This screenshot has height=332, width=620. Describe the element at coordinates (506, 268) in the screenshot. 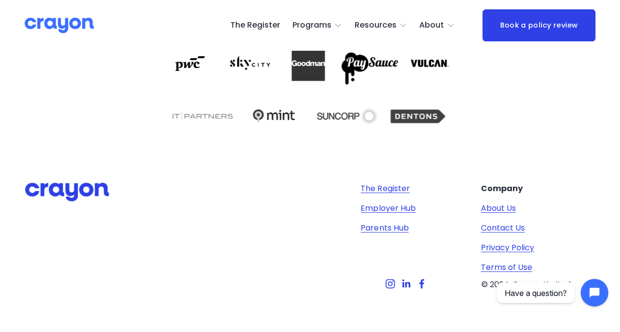

I see `a: Terms of Use` at that location.